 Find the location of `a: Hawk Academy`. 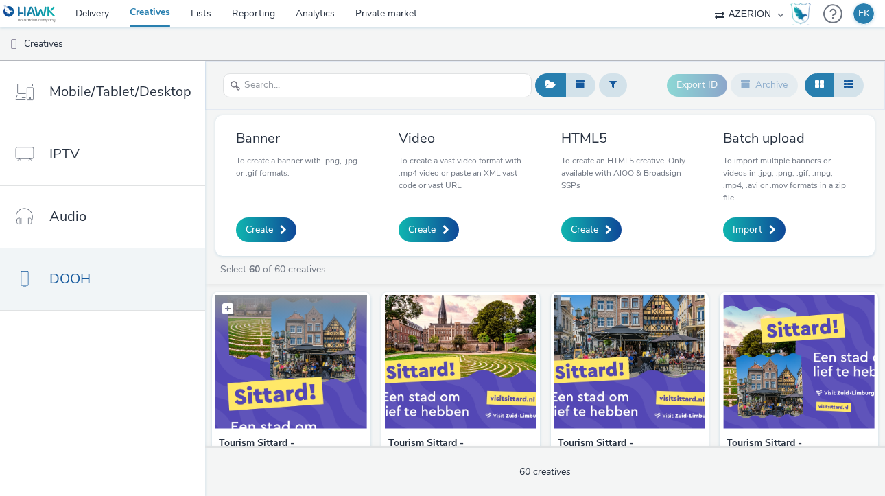

a: Hawk Academy is located at coordinates (804, 14).